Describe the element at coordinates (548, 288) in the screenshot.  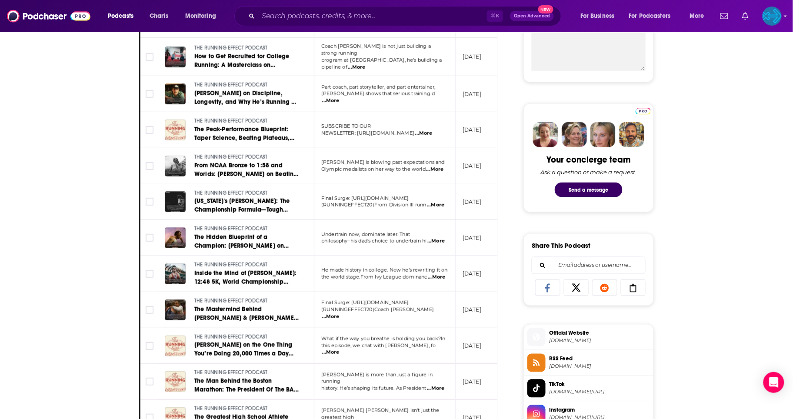
I see `a: Share on Facebook` at that location.